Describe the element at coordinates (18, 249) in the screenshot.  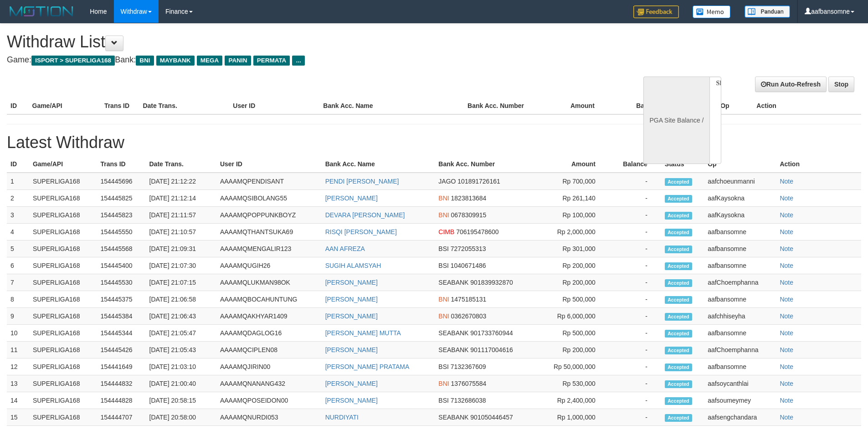
I see `td: 5` at that location.